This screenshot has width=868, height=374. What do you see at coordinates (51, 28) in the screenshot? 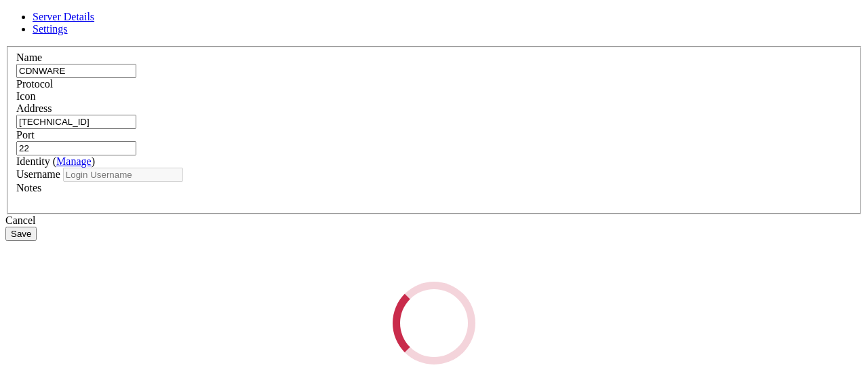
I see `span: Settings` at bounding box center [51, 28].